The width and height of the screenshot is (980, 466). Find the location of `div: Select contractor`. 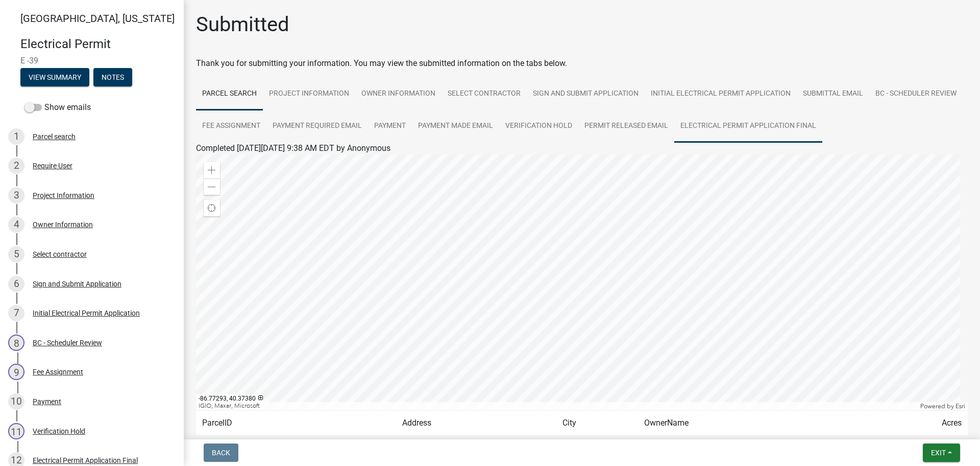

div: Select contractor is located at coordinates (60, 254).